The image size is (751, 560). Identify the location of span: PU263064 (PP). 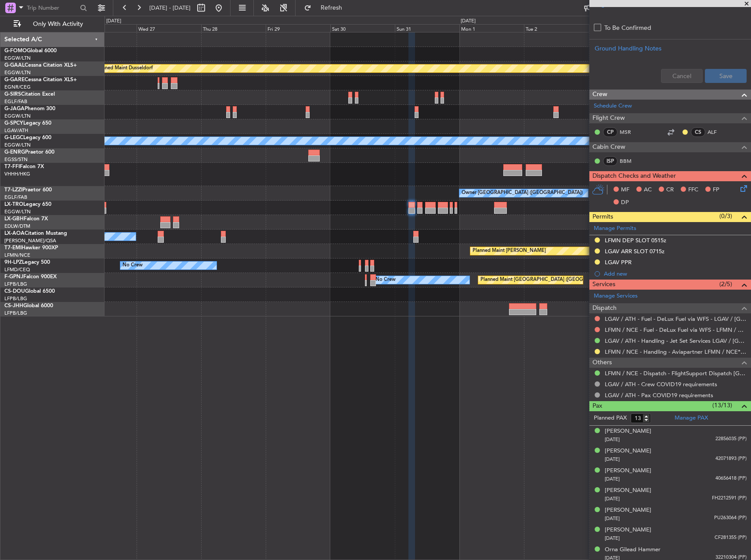
(731, 518).